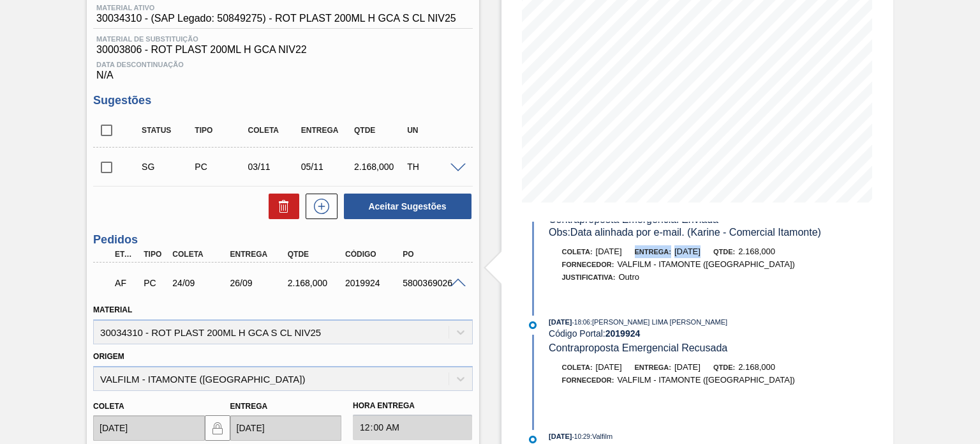 This screenshot has height=444, width=980. What do you see at coordinates (685, 232) in the screenshot?
I see `span: Obs: Data alinhada por e-mail. (Karine - Comercial Itamonte)` at bounding box center [685, 232].